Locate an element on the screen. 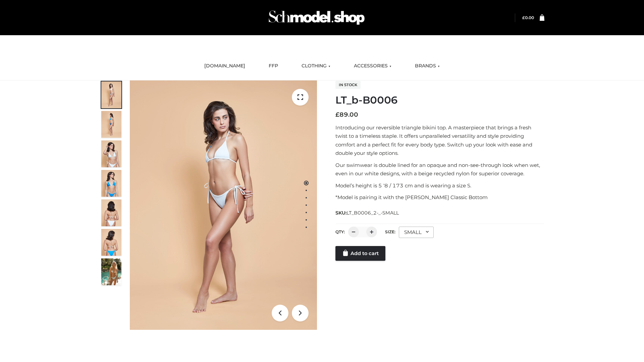 The width and height of the screenshot is (644, 362). img: ArielClassicBikiniTop_CloudNine_AzureSky_OW114ECO_4-scaled.jpg is located at coordinates (111, 183).